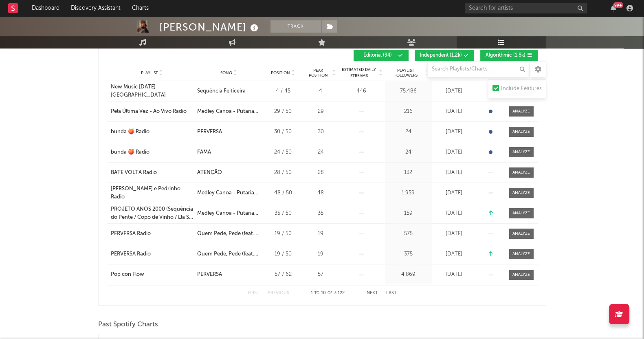 The image size is (644, 339). I want to click on div: 30, so click(320, 132).